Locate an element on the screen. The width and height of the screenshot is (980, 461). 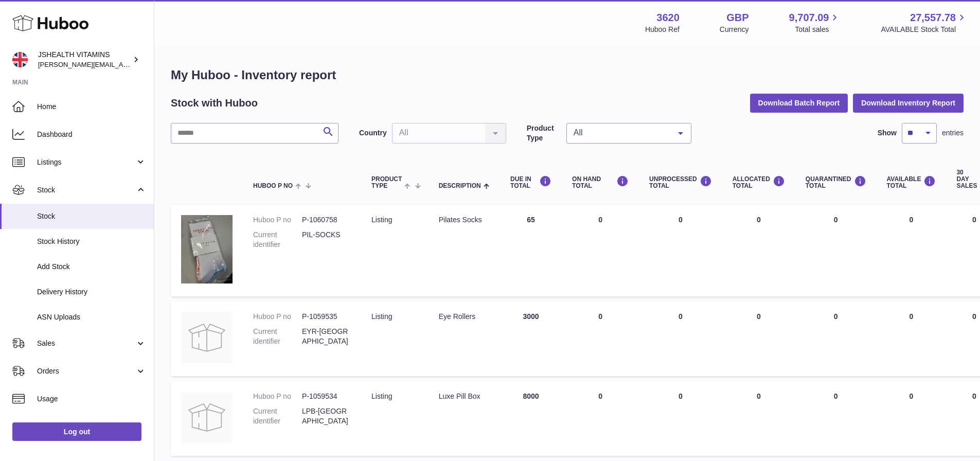
label: Show is located at coordinates (887, 133).